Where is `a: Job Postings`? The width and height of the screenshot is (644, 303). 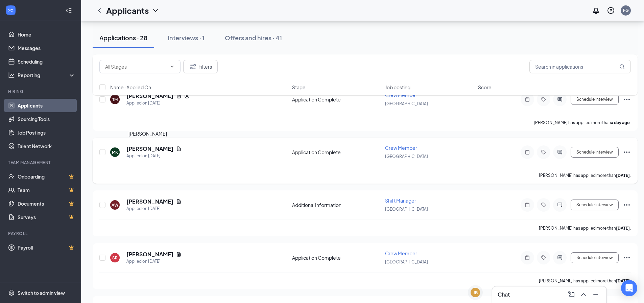 a: Job Postings is located at coordinates (47, 133).